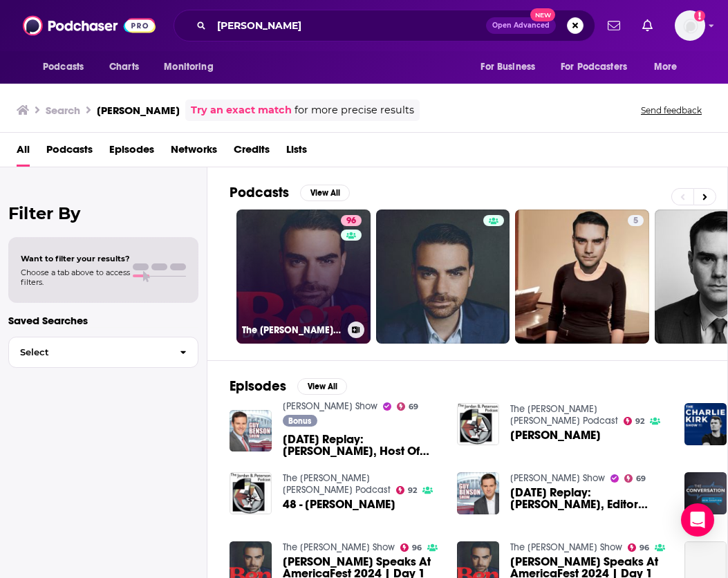  Describe the element at coordinates (252, 152) in the screenshot. I see `a: Credits` at that location.